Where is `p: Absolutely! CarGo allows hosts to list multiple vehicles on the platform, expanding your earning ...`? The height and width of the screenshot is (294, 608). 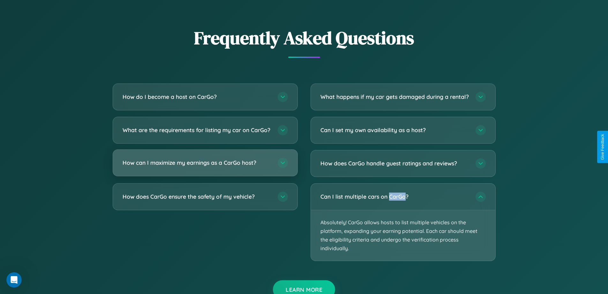
p: Absolutely! CarGo allows hosts to list multiple vehicles on the platform, expanding your earning ... is located at coordinates (403, 235).